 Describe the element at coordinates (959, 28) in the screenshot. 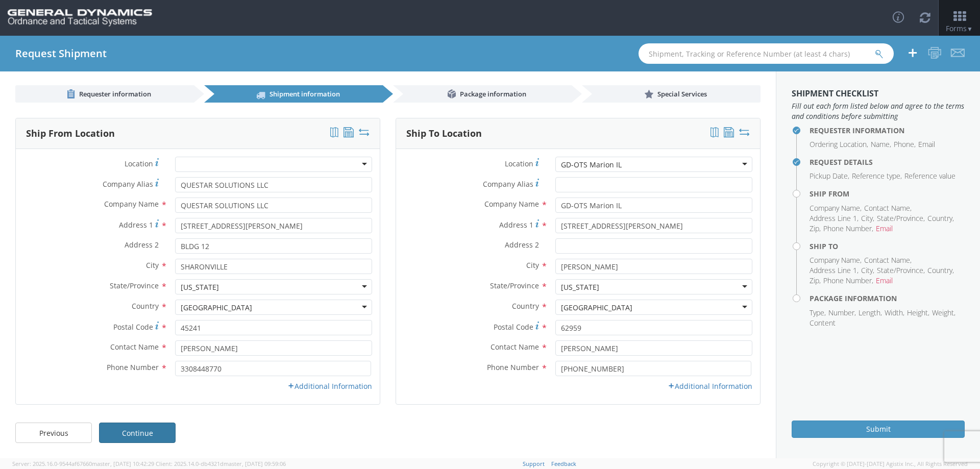

I see `span: Forms` at that location.